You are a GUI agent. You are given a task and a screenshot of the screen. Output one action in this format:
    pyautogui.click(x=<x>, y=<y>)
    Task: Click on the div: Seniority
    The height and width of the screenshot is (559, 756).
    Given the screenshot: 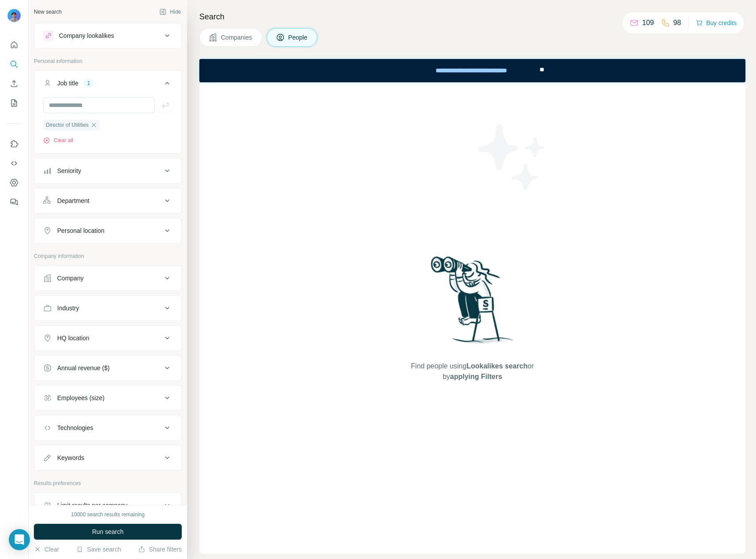 What is the action you would take?
    pyautogui.click(x=69, y=171)
    